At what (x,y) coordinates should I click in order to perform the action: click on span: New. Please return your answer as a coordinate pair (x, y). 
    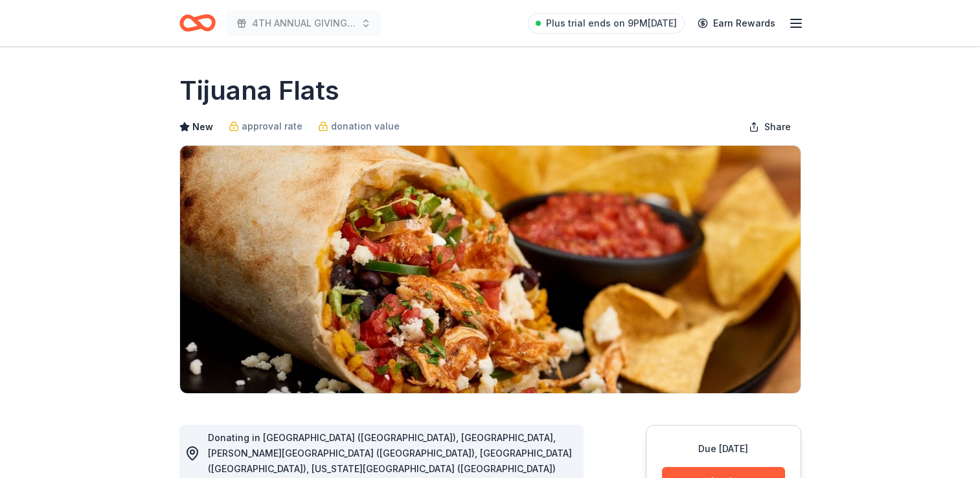
    Looking at the image, I should click on (203, 126).